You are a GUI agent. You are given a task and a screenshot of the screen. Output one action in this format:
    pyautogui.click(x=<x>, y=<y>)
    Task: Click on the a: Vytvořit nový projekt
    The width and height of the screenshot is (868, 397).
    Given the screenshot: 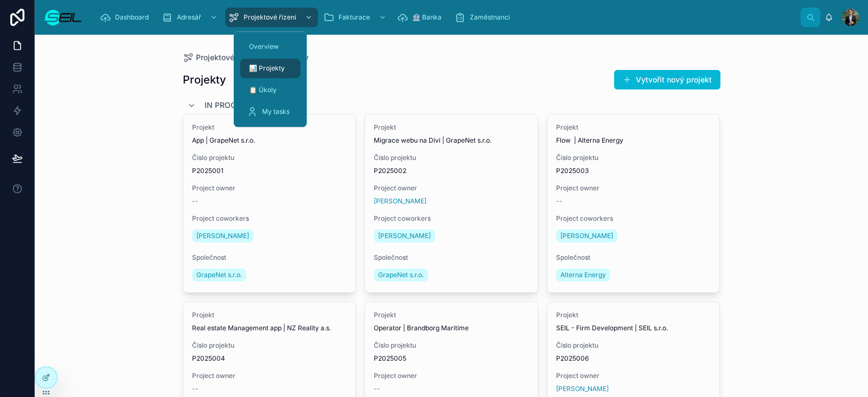 What is the action you would take?
    pyautogui.click(x=667, y=80)
    